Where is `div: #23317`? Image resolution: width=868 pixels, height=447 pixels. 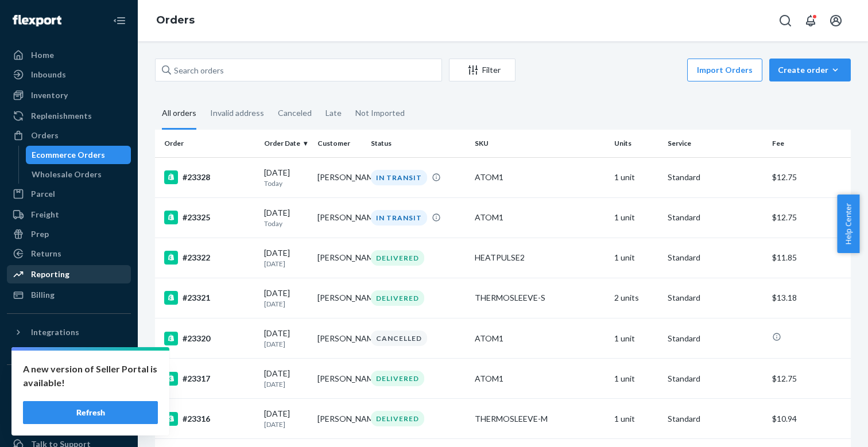 div: #23317 is located at coordinates (210, 378).